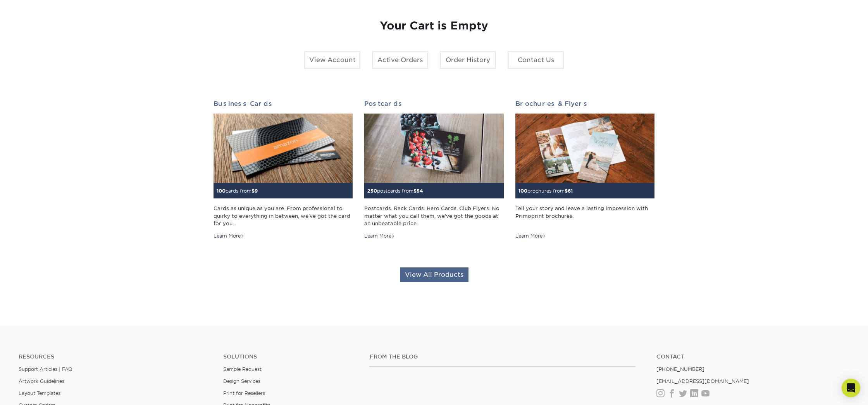 The height and width of the screenshot is (405, 868). Describe the element at coordinates (434, 170) in the screenshot. I see `a: Postcards 250postcards from$54 Postcards. Rack Cards. Hero Cards. Club Flyers. No matter what you...` at that location.